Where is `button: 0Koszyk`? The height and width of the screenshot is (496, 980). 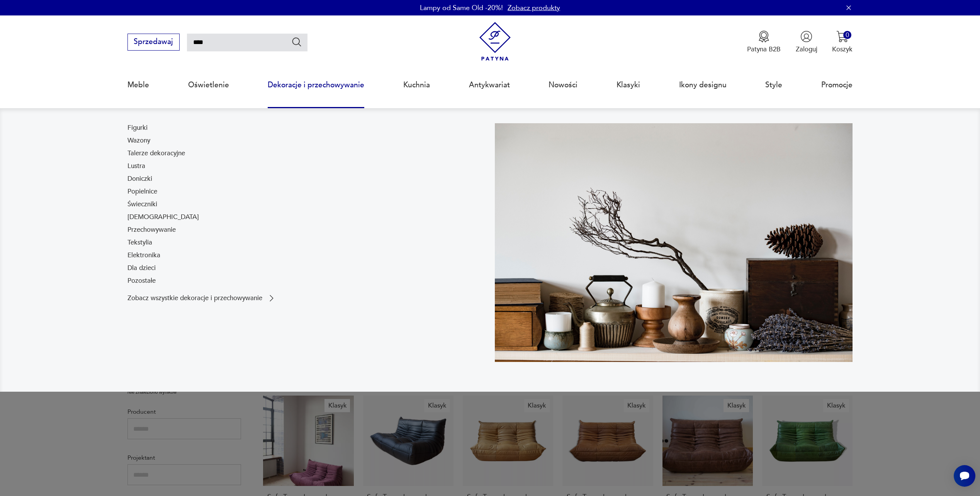 button: 0Koszyk is located at coordinates (842, 42).